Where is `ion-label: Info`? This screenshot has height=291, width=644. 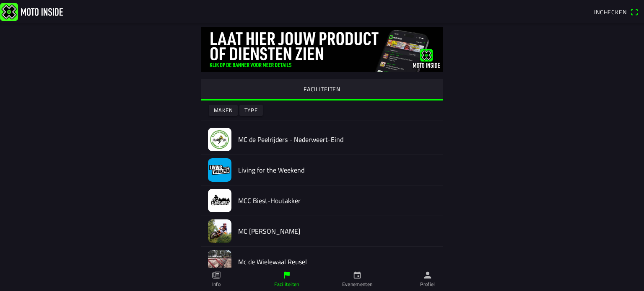
ion-label: Info is located at coordinates (216, 284).